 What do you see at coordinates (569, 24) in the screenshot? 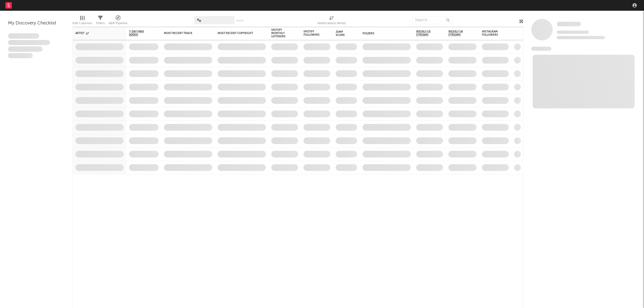
I see `span: Some Artist` at bounding box center [569, 24].